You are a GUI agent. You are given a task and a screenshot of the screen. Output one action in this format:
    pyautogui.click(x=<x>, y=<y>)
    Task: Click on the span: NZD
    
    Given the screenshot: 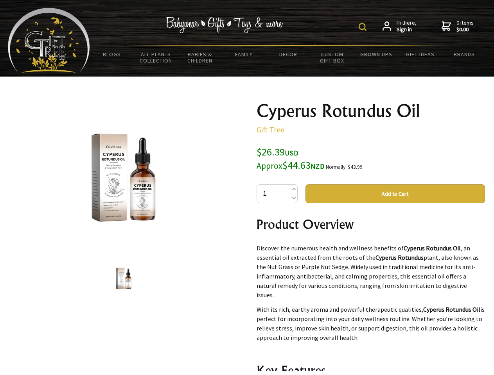 What is the action you would take?
    pyautogui.click(x=317, y=166)
    